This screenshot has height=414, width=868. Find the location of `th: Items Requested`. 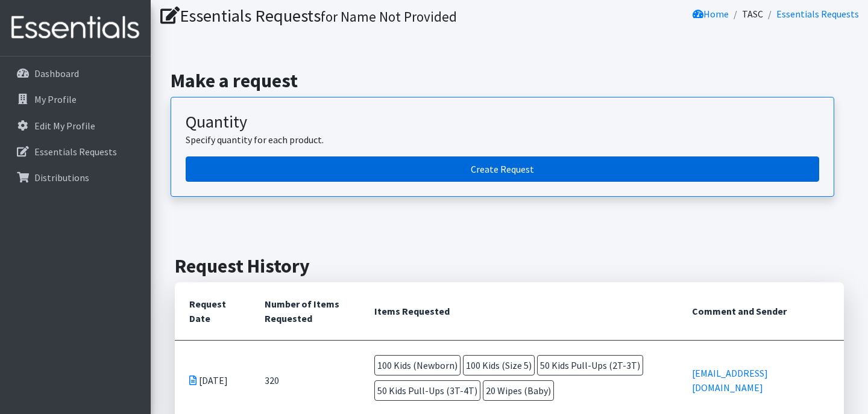

th: Items Requested is located at coordinates (518, 311).